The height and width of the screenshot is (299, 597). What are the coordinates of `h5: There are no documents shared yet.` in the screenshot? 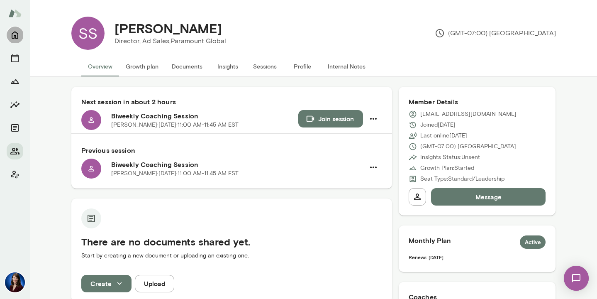 It's located at (231, 241).